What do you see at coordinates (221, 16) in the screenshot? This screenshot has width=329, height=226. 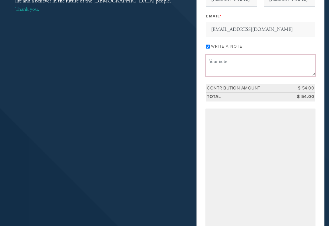 I see `span: This field is required.` at bounding box center [221, 16].